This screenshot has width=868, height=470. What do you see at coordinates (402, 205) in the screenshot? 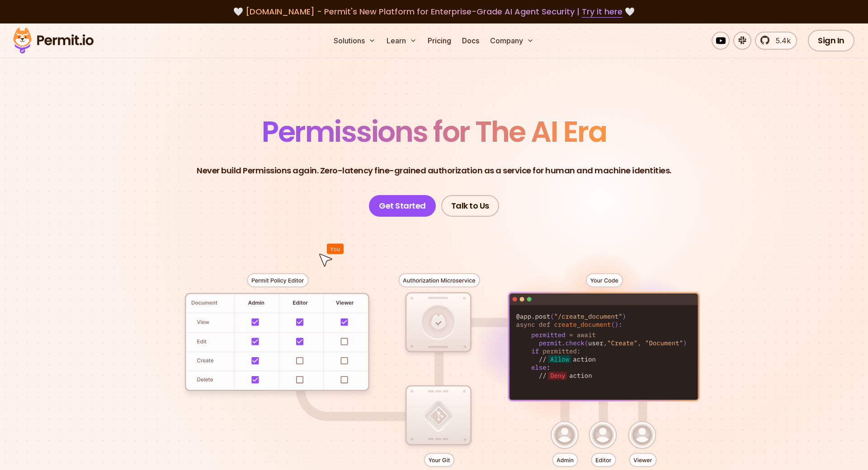
I see `a: Get Started` at bounding box center [402, 205].